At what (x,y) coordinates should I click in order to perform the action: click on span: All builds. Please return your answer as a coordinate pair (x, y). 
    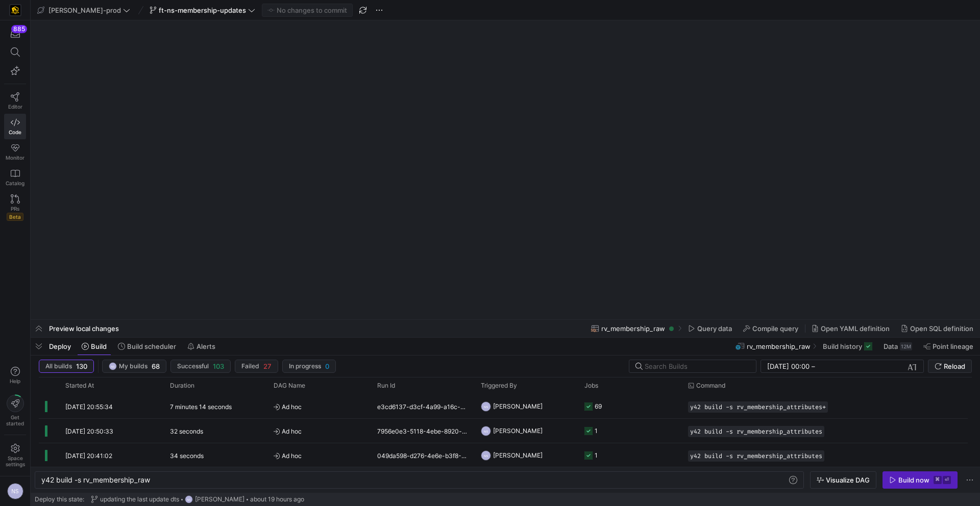
    Looking at the image, I should click on (59, 366).